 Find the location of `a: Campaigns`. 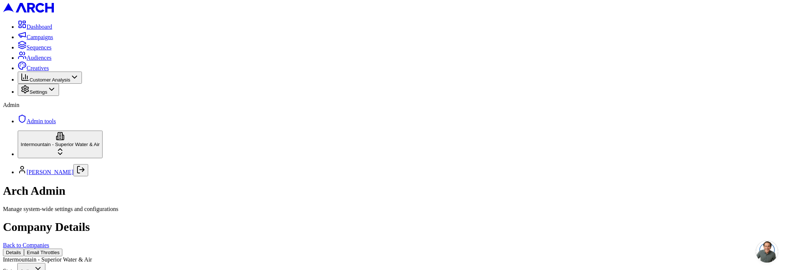

a: Campaigns is located at coordinates (35, 37).